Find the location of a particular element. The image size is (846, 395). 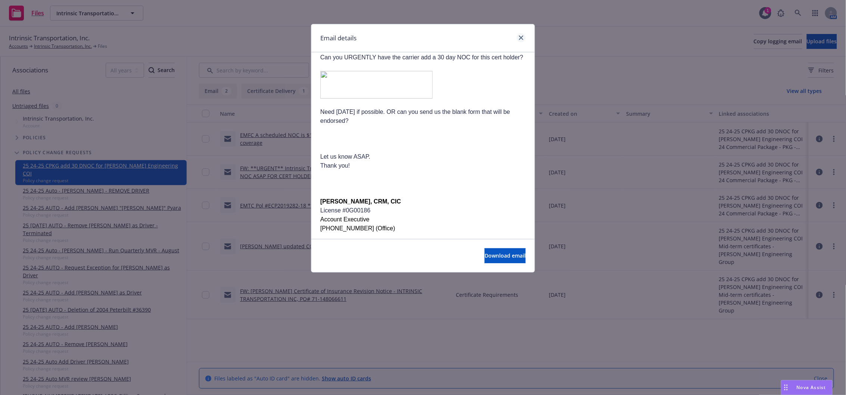

button: Nova Assist is located at coordinates (807, 388).